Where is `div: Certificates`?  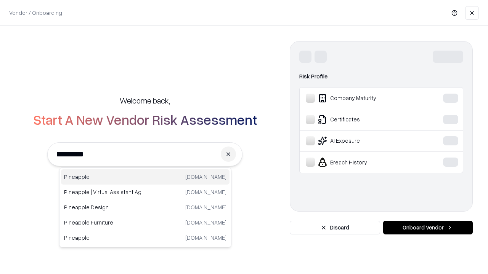
div: Certificates is located at coordinates (362, 120).